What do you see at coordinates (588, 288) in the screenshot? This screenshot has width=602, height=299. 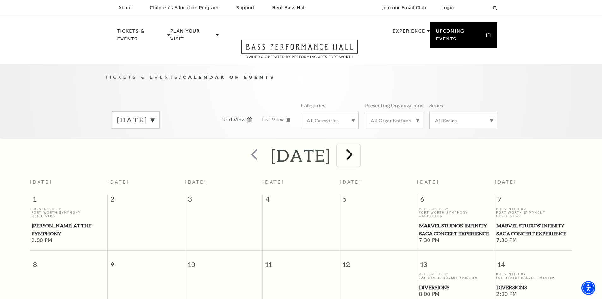 I see `div: Accessibility Menu` at bounding box center [588, 288].